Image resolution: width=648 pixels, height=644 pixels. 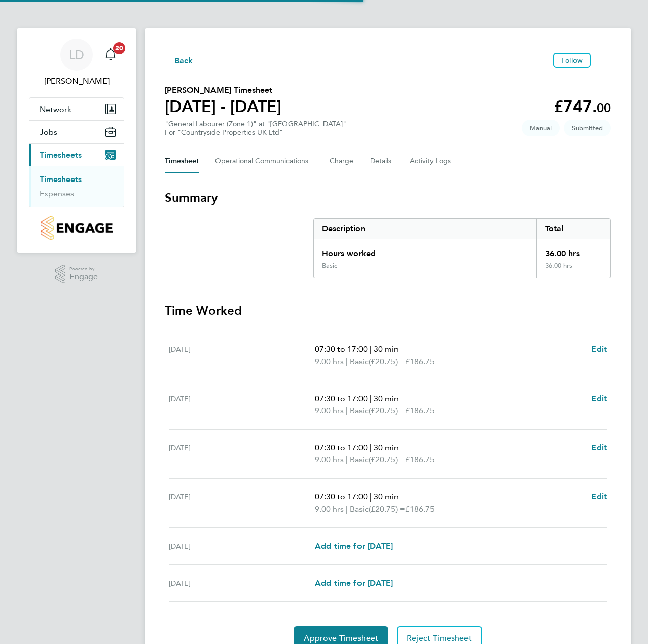 I want to click on app-decimal: £747., so click(x=583, y=107).